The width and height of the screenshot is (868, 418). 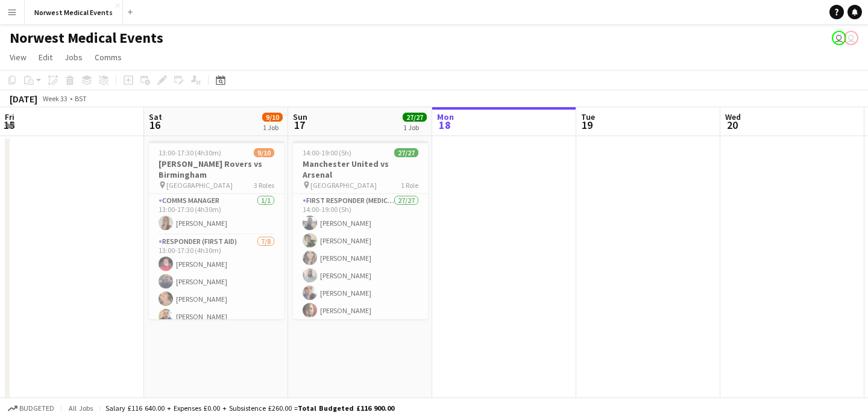 I want to click on span: 16, so click(x=154, y=125).